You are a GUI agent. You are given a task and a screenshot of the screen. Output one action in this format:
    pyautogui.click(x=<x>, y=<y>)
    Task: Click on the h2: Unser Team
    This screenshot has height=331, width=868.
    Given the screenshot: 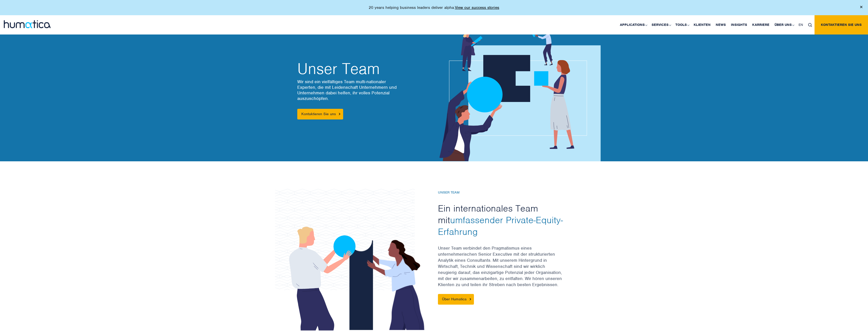 What is the action you would take?
    pyautogui.click(x=363, y=69)
    